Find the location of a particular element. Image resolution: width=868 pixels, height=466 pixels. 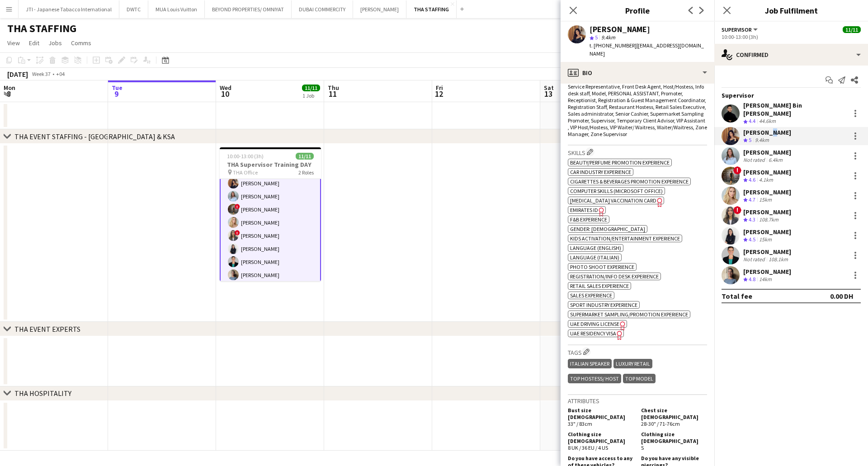

a: Jobs is located at coordinates (55, 43).